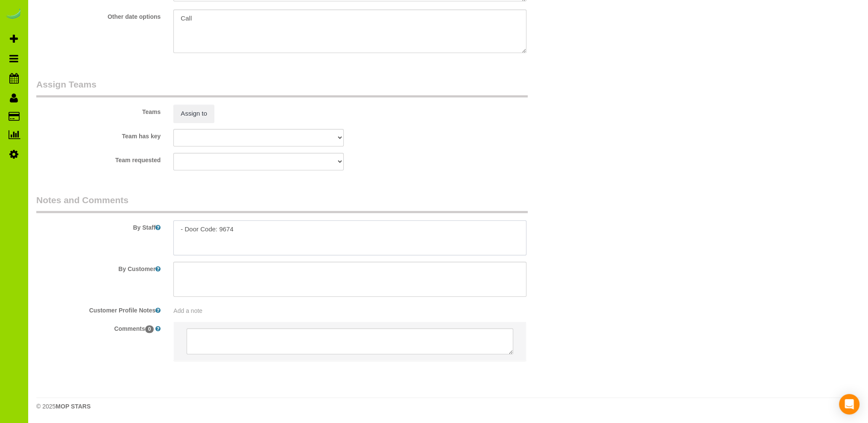 The image size is (868, 423). What do you see at coordinates (98, 327) in the screenshot?
I see `label: Comments` at bounding box center [98, 327].